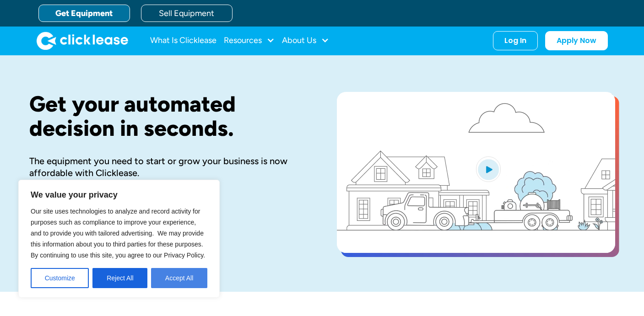 The image size is (644, 316). What do you see at coordinates (120, 278) in the screenshot?
I see `button: Reject All` at bounding box center [120, 278].